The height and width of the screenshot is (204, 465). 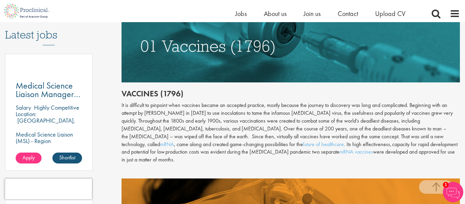 What do you see at coordinates (312, 14) in the screenshot?
I see `a: Join us` at bounding box center [312, 14].